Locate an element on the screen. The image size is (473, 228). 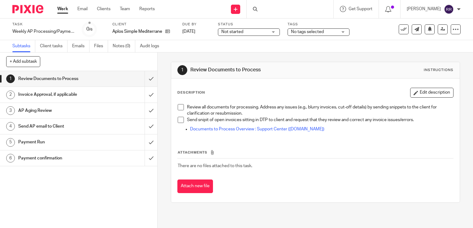
div: 5 is located at coordinates (11, 143).